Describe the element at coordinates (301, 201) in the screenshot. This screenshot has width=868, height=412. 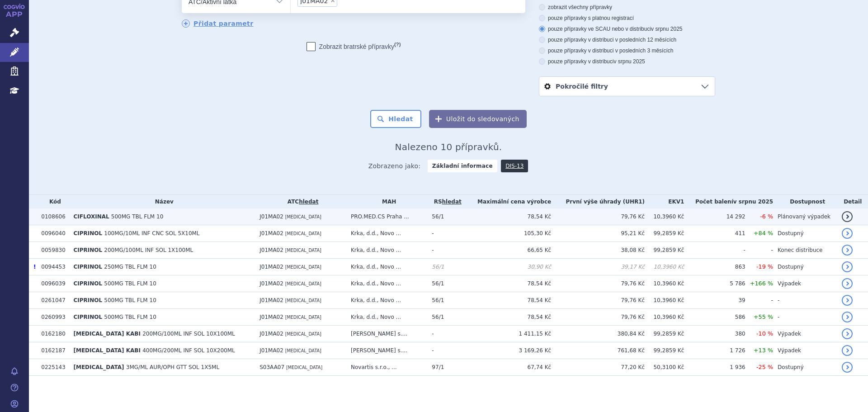
I see `th: ATC` at that location.